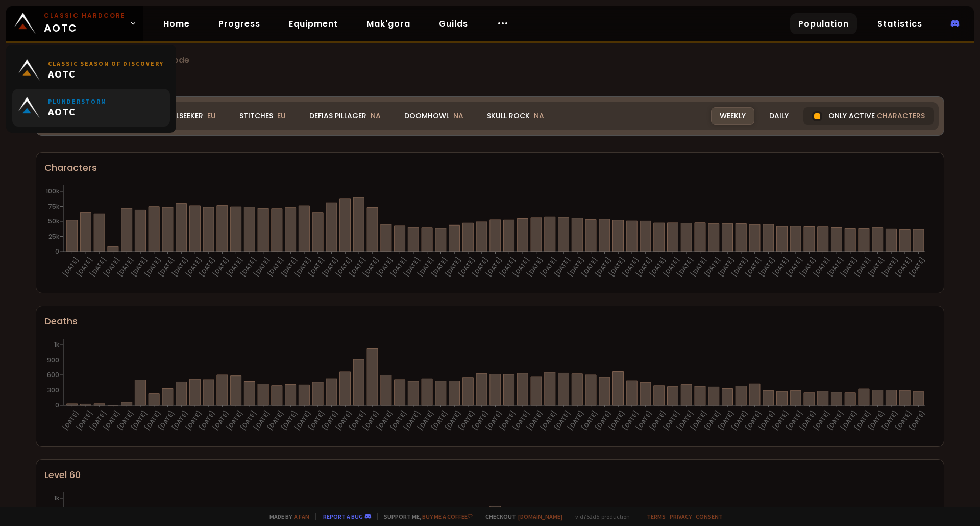 Image resolution: width=980 pixels, height=526 pixels. I want to click on span: Support me,, so click(424, 516).